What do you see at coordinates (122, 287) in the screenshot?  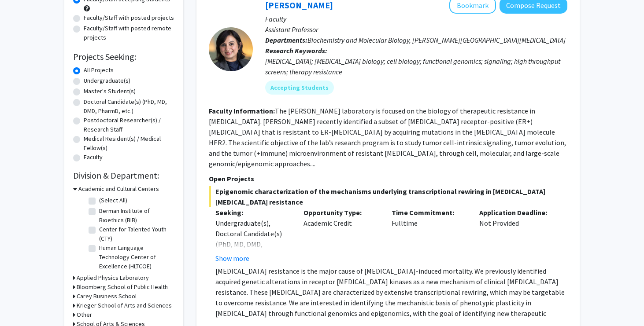 I see `h3: Bloomberg School of Public Health` at bounding box center [122, 287].